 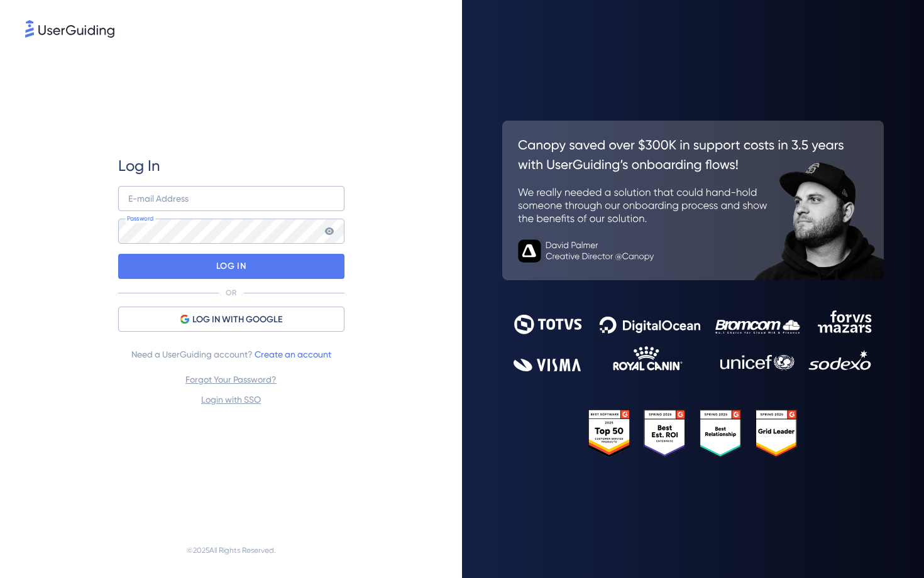 I want to click on p: LOG IN, so click(x=230, y=266).